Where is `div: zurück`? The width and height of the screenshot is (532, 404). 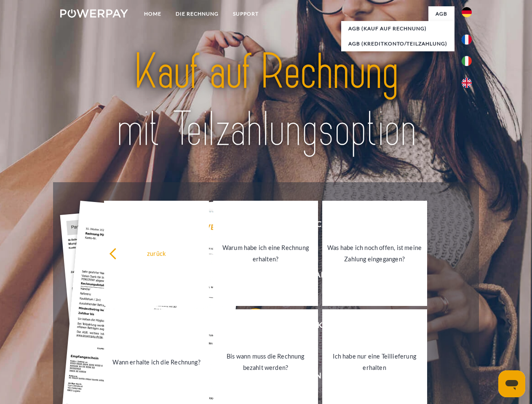 div: zurück is located at coordinates (156, 253).